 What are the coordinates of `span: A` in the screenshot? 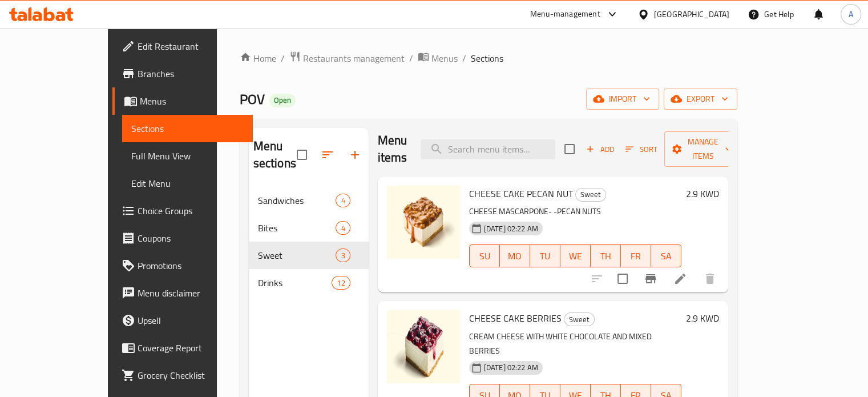 It's located at (851, 14).